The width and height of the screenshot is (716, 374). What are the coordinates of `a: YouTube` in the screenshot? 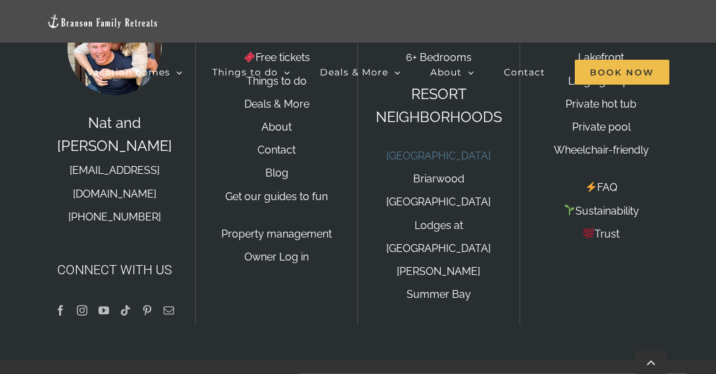 It's located at (104, 311).